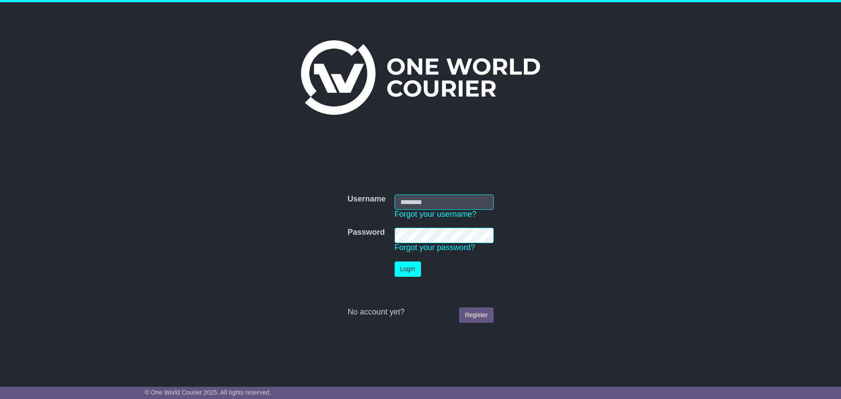 The width and height of the screenshot is (841, 399). I want to click on img: One World, so click(421, 78).